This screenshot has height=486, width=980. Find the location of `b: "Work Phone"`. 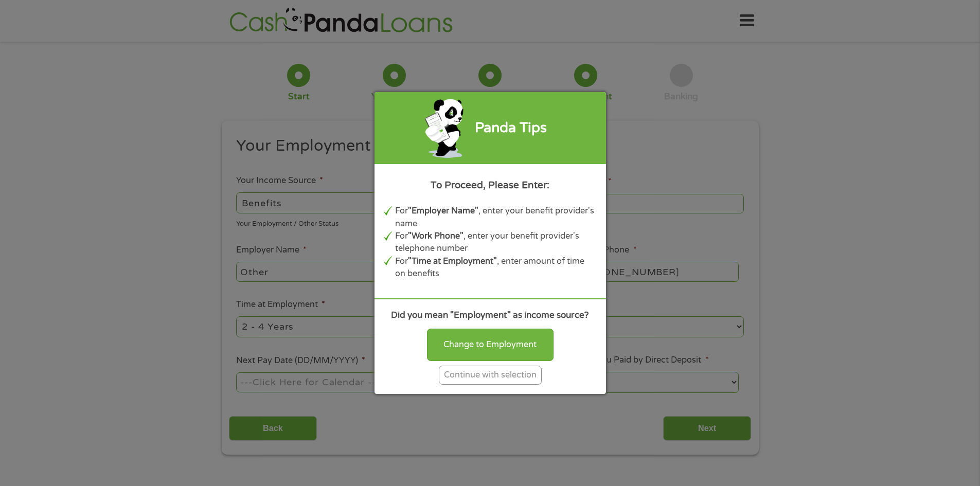

b: "Work Phone" is located at coordinates (436, 237).